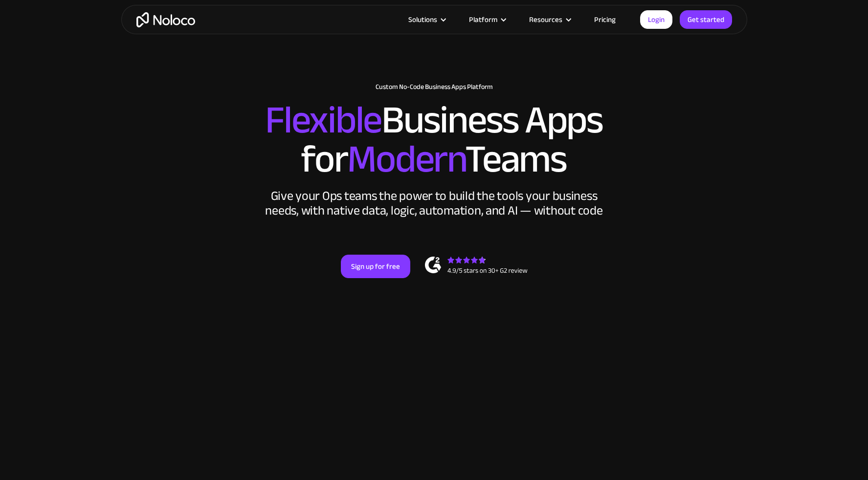  Describe the element at coordinates (656, 20) in the screenshot. I see `a: Login` at that location.